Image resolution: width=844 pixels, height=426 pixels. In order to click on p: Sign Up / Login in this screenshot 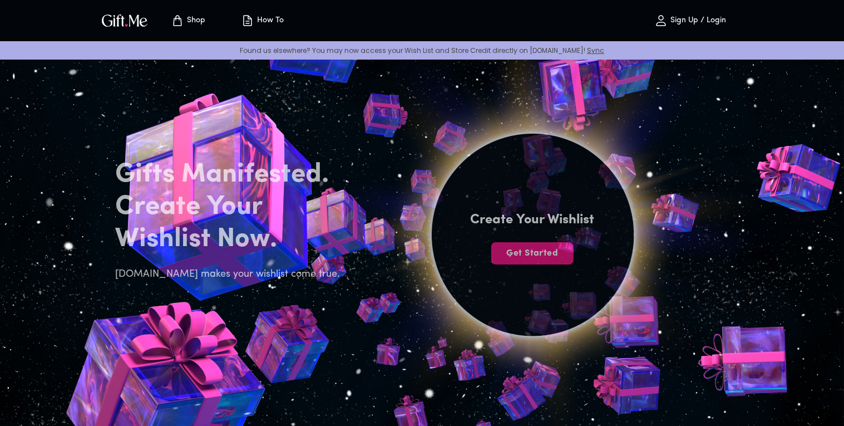, I will do `click(697, 21)`.